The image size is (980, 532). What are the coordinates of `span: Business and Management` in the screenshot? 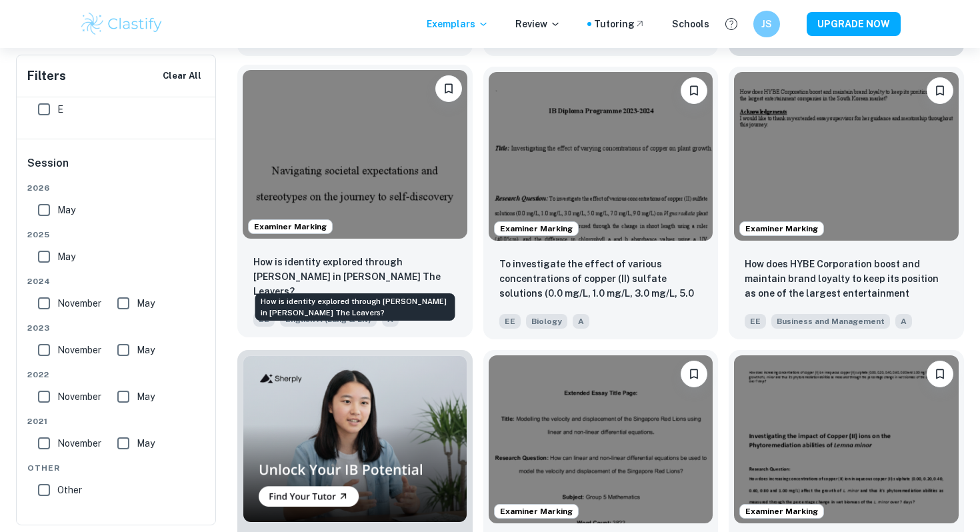 It's located at (831, 321).